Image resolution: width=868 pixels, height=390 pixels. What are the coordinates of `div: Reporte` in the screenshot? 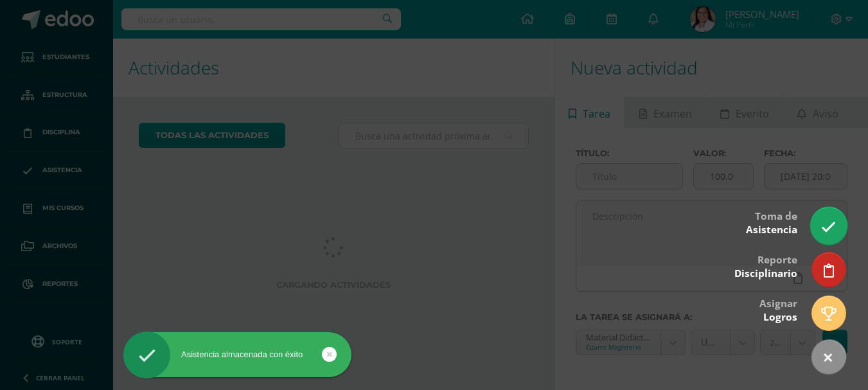 It's located at (765, 265).